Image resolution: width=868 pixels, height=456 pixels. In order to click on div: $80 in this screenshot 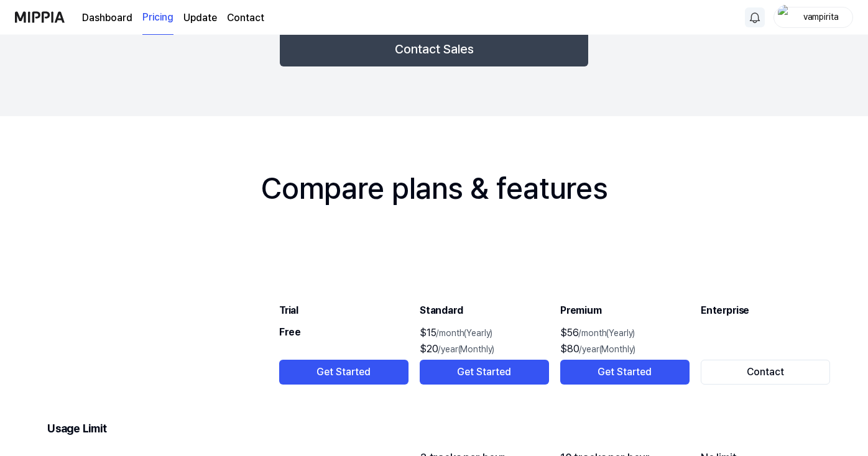, I will do `click(625, 349)`.